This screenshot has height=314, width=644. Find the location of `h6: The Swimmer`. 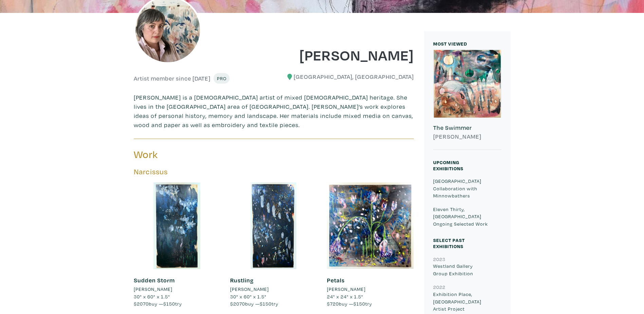

h6: The Swimmer is located at coordinates (467, 128).